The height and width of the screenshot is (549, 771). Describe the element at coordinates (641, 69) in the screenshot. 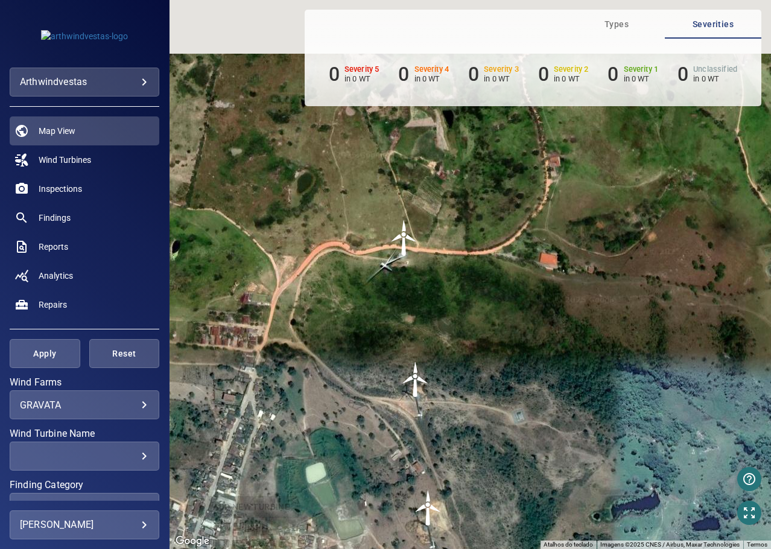

I see `h6: Severity 1` at that location.